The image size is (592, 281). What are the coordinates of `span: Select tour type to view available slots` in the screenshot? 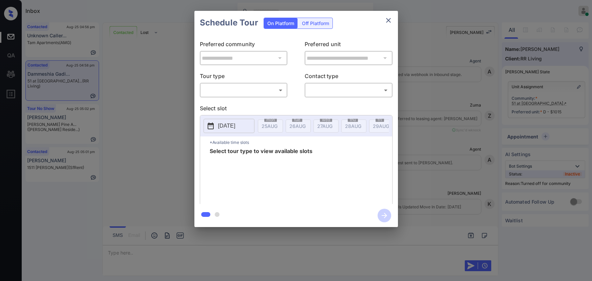 It's located at (261, 175).